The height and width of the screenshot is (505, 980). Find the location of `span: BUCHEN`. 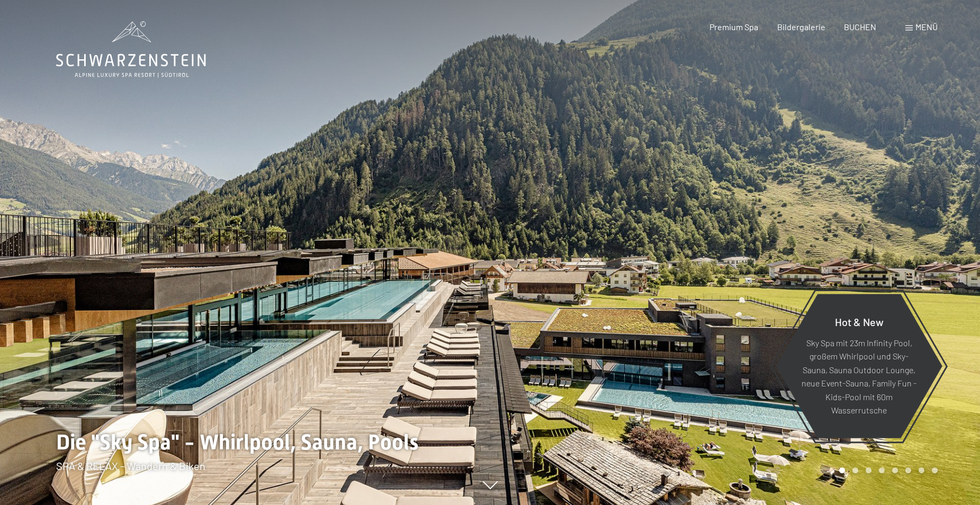

span: BUCHEN is located at coordinates (860, 27).